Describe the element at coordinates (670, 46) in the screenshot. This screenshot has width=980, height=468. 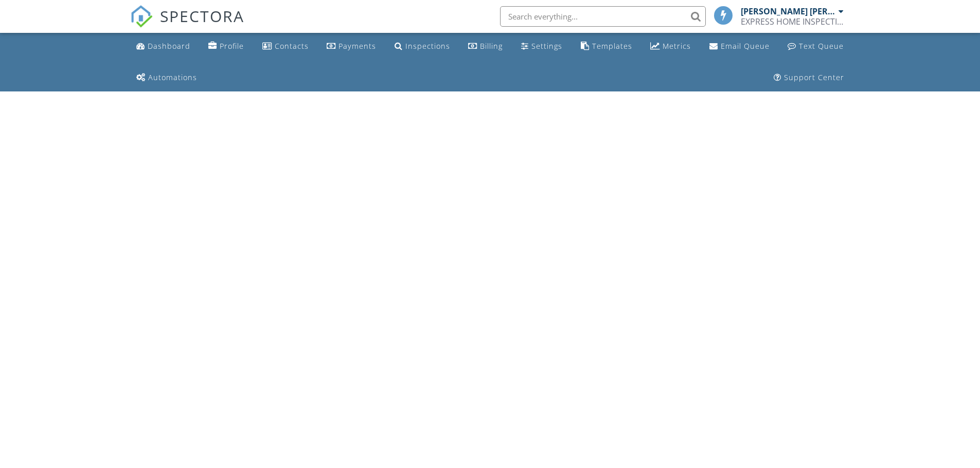
I see `a: Metrics` at that location.